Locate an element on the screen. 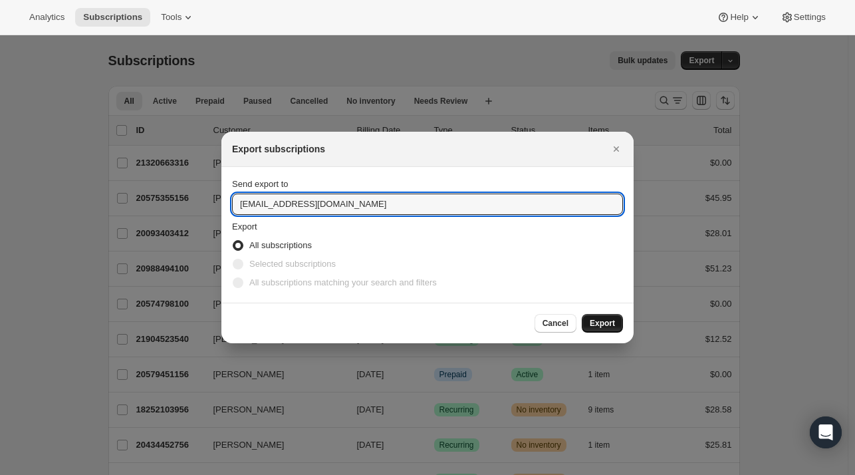 The height and width of the screenshot is (475, 855). span: All subscriptions matching your search and filters is located at coordinates (343, 282).